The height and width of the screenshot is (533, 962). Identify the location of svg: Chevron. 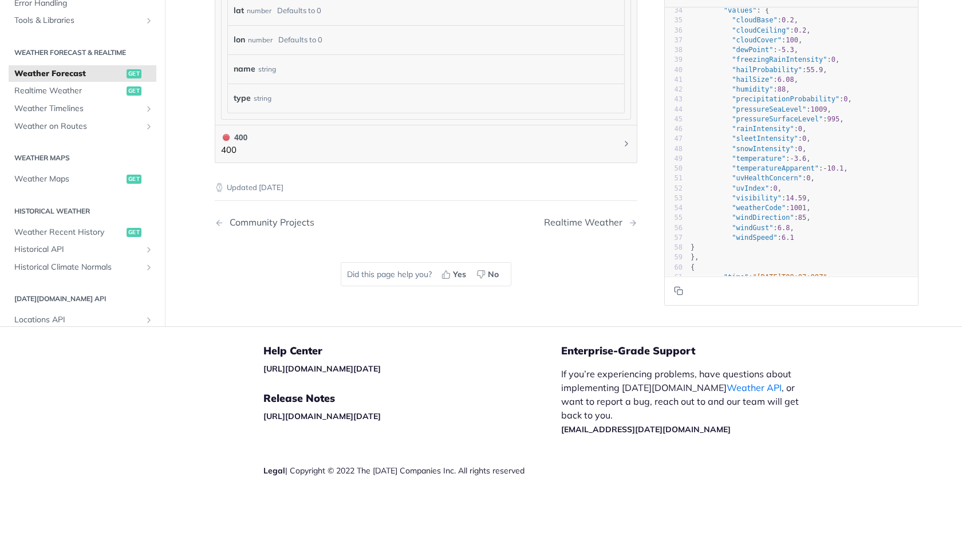
(626, 144).